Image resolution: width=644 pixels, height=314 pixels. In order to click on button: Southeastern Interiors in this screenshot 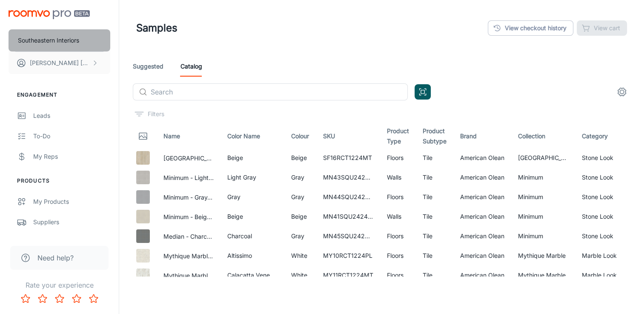, I will do `click(59, 41)`.